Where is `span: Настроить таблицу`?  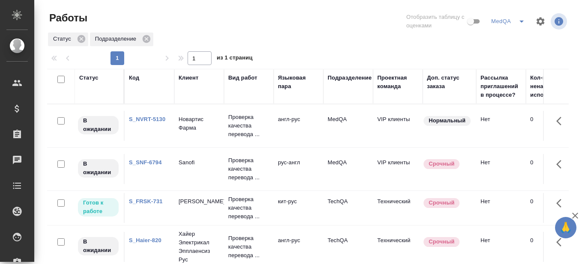 span: Настроить таблицу is located at coordinates (541, 21).